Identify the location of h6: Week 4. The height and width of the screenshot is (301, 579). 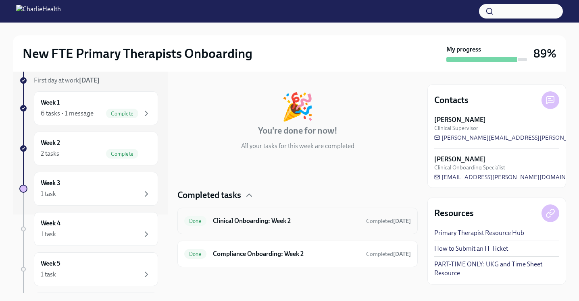
(50, 224).